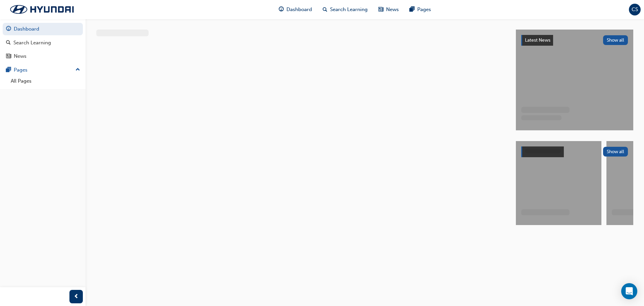 The width and height of the screenshot is (644, 306). What do you see at coordinates (635, 10) in the screenshot?
I see `span: CS` at bounding box center [635, 10].